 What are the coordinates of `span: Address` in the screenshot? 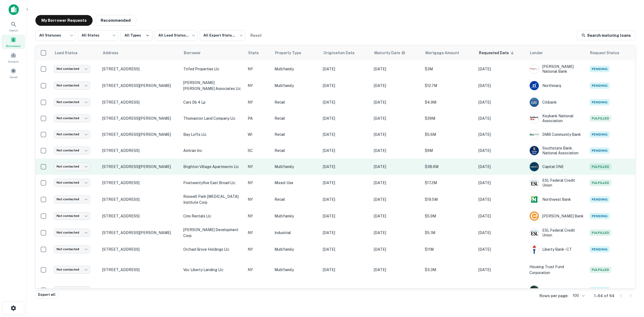 It's located at (114, 53).